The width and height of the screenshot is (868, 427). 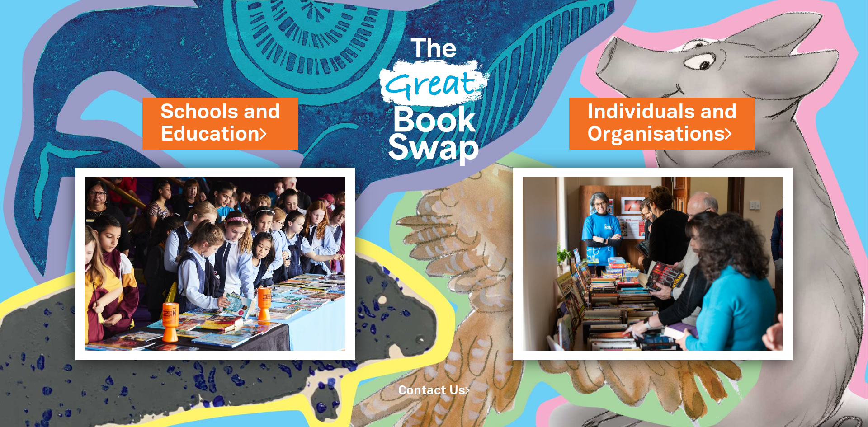 I want to click on a: Contact Us, so click(x=434, y=391).